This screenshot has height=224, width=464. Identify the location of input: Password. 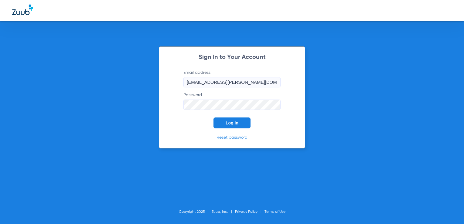
(232, 105).